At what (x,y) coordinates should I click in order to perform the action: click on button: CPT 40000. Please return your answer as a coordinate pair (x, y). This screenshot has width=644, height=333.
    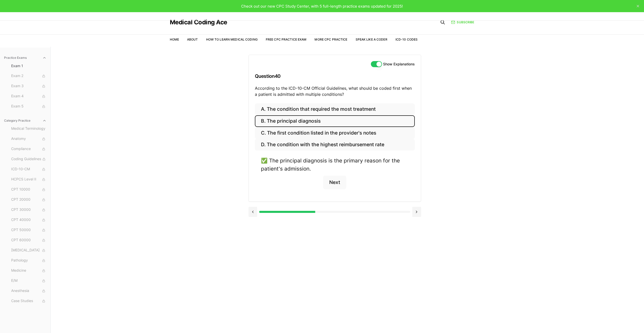
    Looking at the image, I should click on (28, 220).